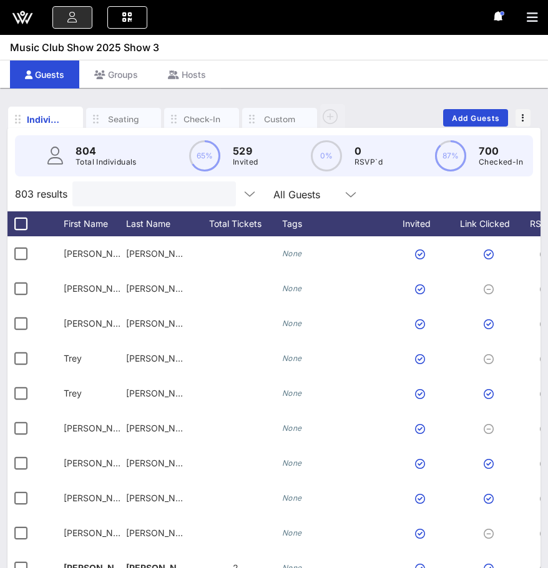 This screenshot has height=568, width=548. Describe the element at coordinates (368, 162) in the screenshot. I see `p: RSVP`d` at that location.